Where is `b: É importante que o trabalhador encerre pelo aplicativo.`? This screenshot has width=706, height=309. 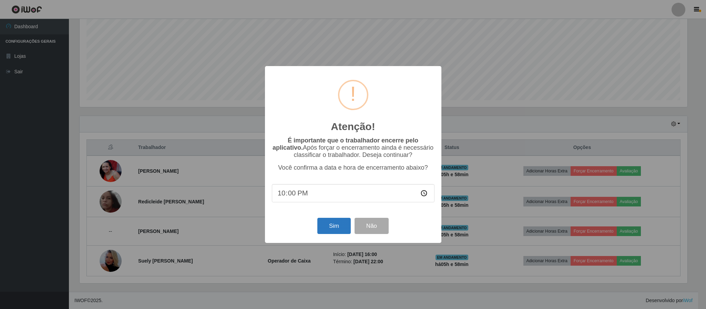 b: É importante que o trabalhador encerre pelo aplicativo. is located at coordinates (345, 144).